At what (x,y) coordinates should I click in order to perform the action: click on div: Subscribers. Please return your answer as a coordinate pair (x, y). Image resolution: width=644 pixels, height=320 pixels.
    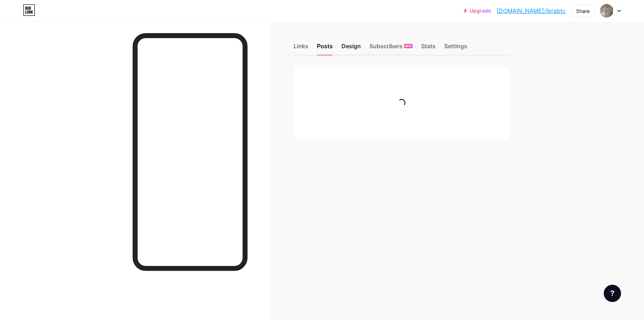
    Looking at the image, I should click on (391, 48).